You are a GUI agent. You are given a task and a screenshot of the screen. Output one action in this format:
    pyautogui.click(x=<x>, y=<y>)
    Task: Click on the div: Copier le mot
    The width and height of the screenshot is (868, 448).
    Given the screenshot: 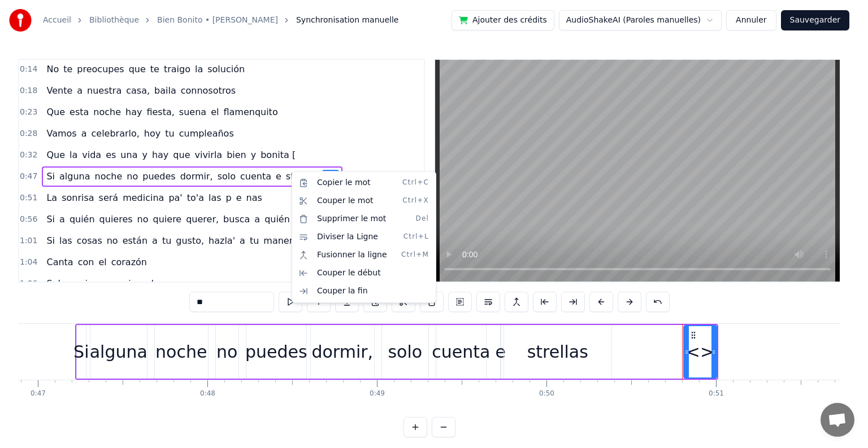 What is the action you would take?
    pyautogui.click(x=364, y=183)
    